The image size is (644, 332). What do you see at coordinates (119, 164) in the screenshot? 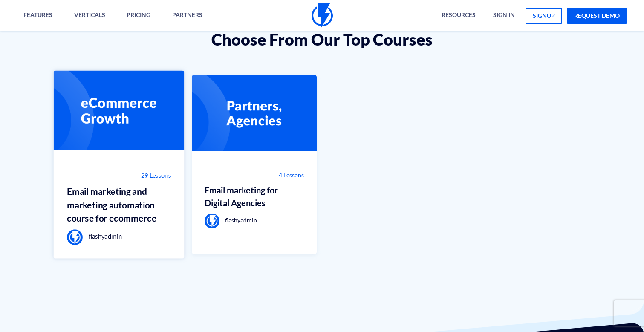
I see `a: 29 Lessons Email marketing and marketing automation course for ecommerce flashyadmin` at bounding box center [119, 164].